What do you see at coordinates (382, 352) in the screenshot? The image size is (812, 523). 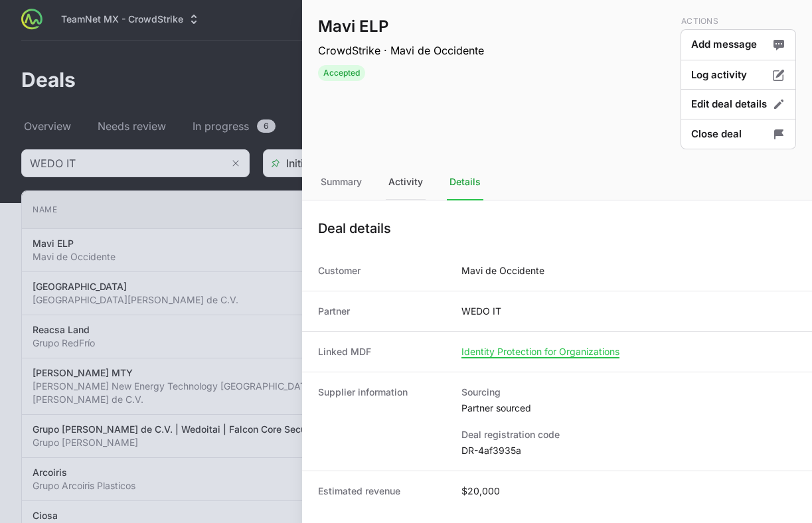 I see `dt: Linked MDF` at bounding box center [382, 352].